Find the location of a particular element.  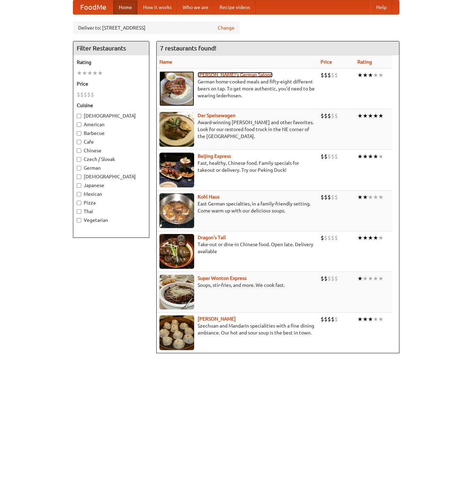

label: American is located at coordinates (111, 124).